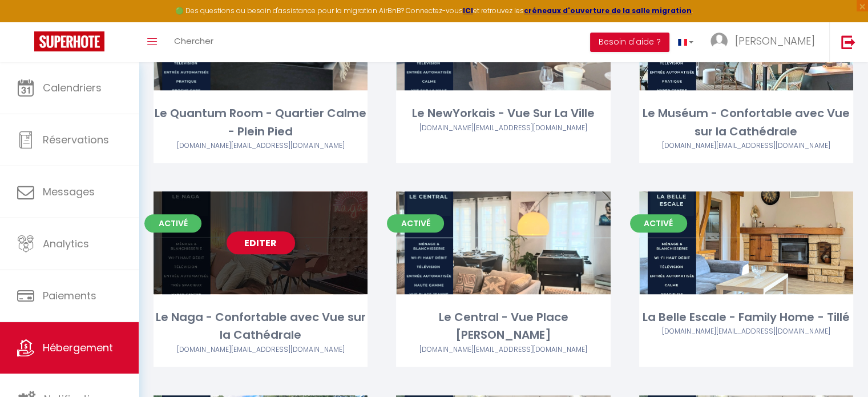 Image resolution: width=868 pixels, height=397 pixels. I want to click on span: Chercher, so click(194, 40).